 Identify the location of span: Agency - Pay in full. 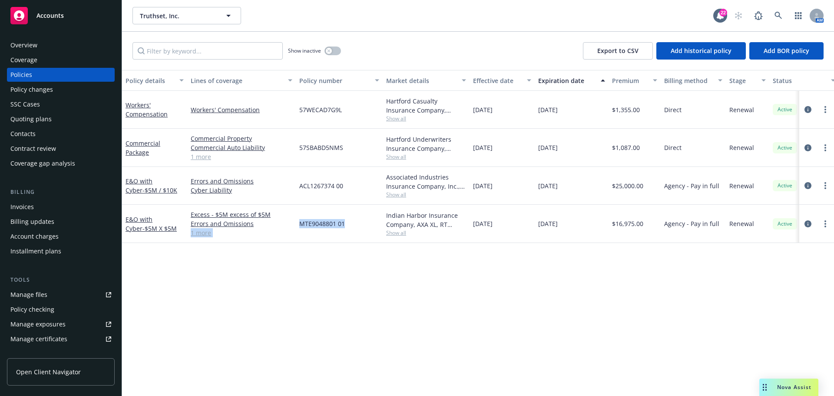
(692, 223).